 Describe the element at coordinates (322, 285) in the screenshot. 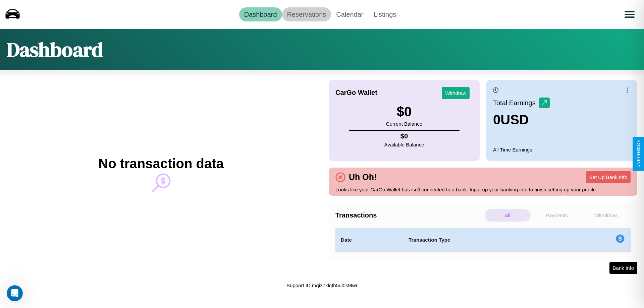

I see `p: Support ID: mgiz7klqth5u0ls9twr` at that location.